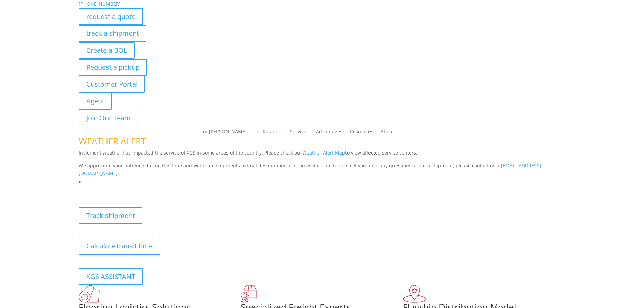 This screenshot has width=644, height=308. What do you see at coordinates (96, 101) in the screenshot?
I see `a: Agent` at bounding box center [96, 101].